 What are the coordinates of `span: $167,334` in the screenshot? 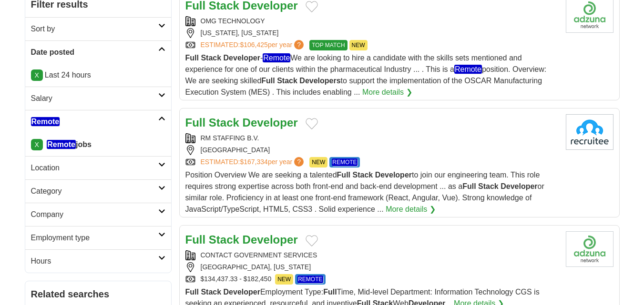 It's located at (253, 162).